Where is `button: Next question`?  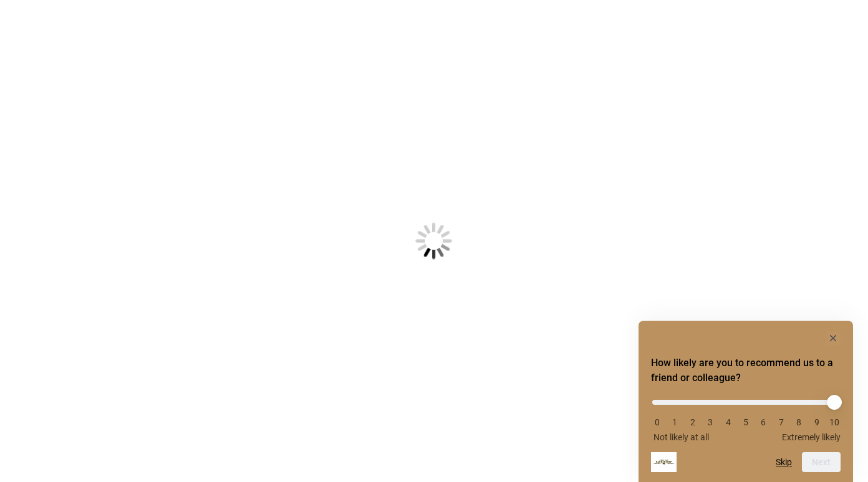 button: Next question is located at coordinates (821, 462).